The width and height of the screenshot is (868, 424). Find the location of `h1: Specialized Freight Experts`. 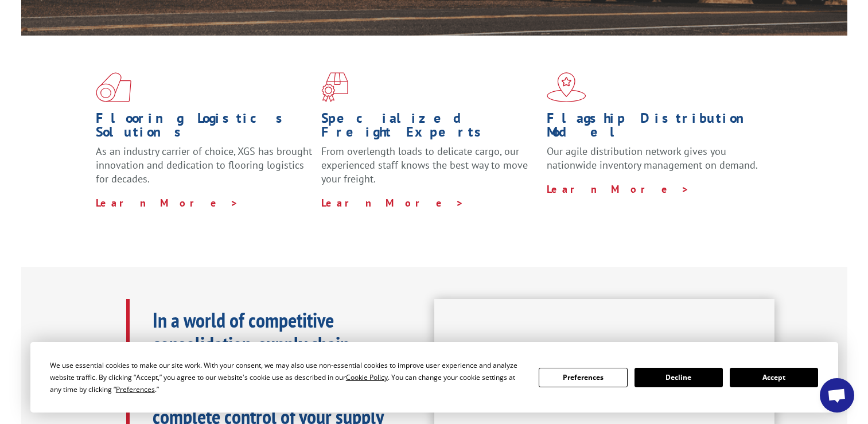

h1: Specialized Freight Experts is located at coordinates (429, 128).